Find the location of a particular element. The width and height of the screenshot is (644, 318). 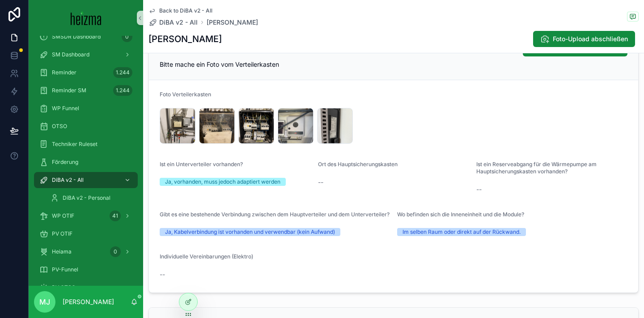

a: Techniker Ruleset is located at coordinates (86, 144).